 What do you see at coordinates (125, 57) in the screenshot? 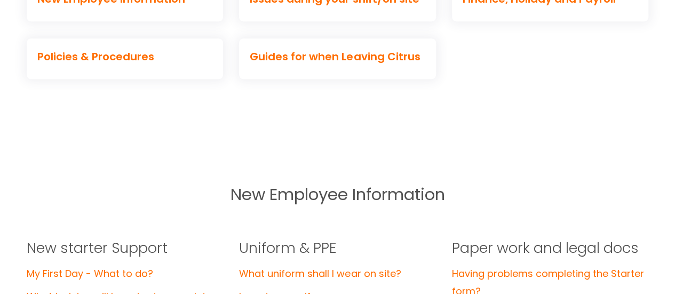
I see `h2: Policies & Procedures` at bounding box center [125, 57].